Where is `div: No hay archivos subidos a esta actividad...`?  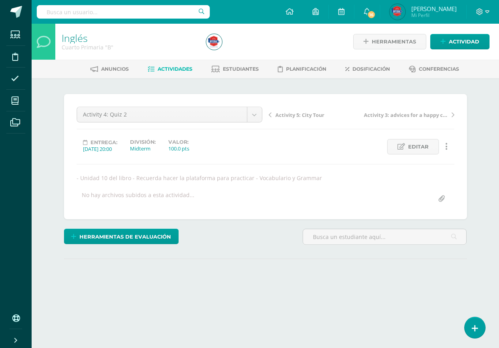 div: No hay archivos subidos a esta actividad... is located at coordinates (138, 199).